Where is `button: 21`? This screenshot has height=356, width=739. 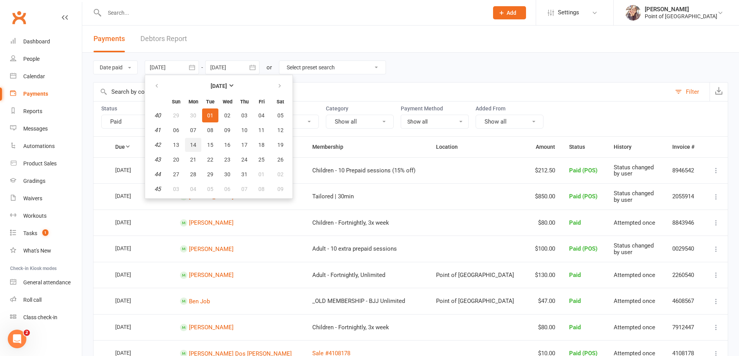 button: 21 is located at coordinates (193, 160).